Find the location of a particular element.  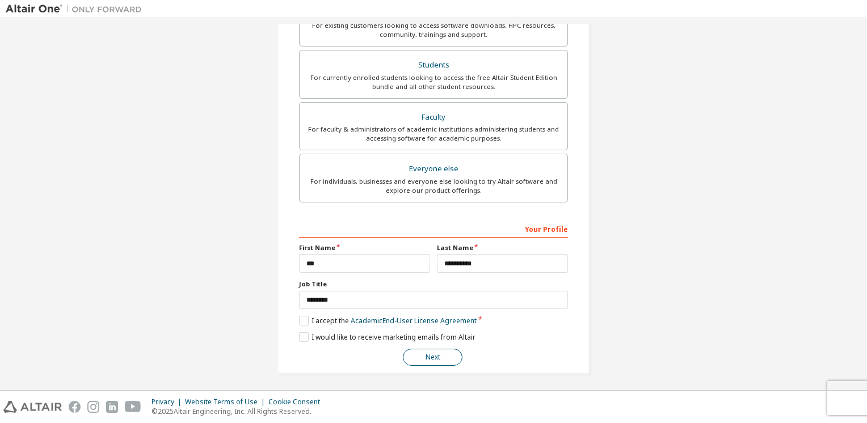

div: For individuals, businesses and everyone else looking to try Altair software and explore our prod... is located at coordinates (433, 186).